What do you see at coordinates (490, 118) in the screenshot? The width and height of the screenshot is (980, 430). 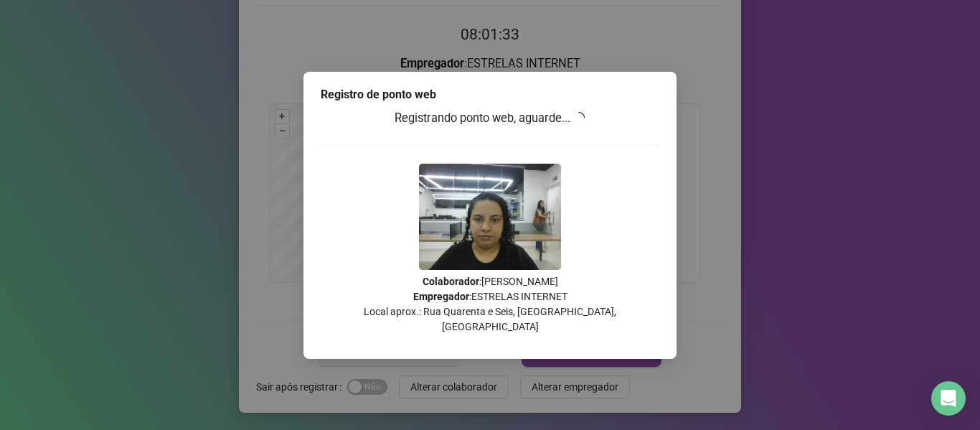 I see `h3: Registrando ponto web, aguarde...` at bounding box center [490, 118].